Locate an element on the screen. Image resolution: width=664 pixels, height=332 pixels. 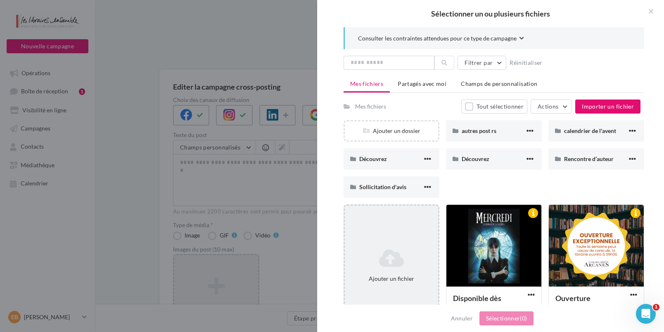
span: Champs de personnalisation is located at coordinates (499, 83).